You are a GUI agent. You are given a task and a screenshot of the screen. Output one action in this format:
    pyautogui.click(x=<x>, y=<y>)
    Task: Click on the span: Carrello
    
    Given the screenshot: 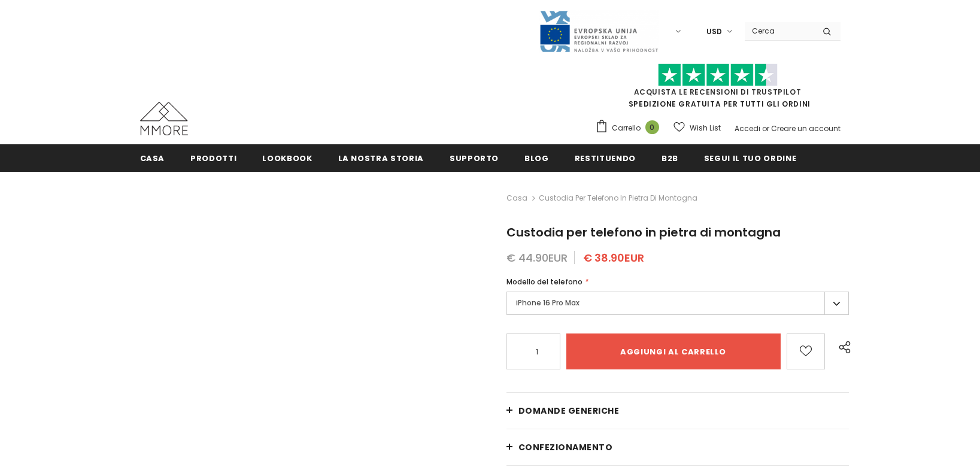 What is the action you would take?
    pyautogui.click(x=626, y=128)
    